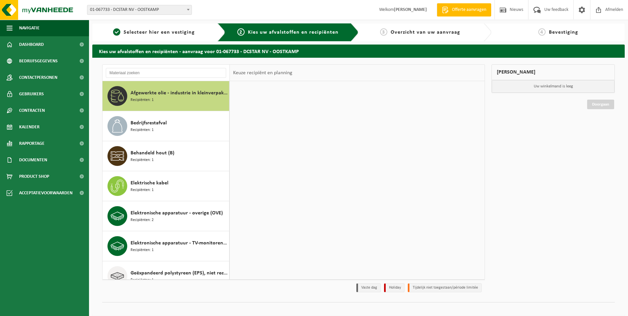 This screenshot has width=628, height=316. What do you see at coordinates (140, 10) in the screenshot?
I see `span: 01-067733 - DCSTAR NV - OOSTKAMP` at bounding box center [140, 10].